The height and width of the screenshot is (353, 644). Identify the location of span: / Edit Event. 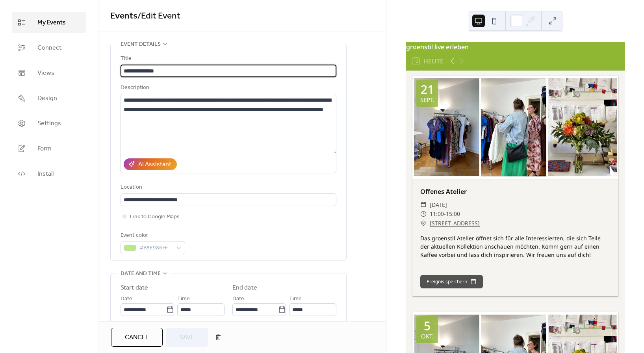
(159, 16).